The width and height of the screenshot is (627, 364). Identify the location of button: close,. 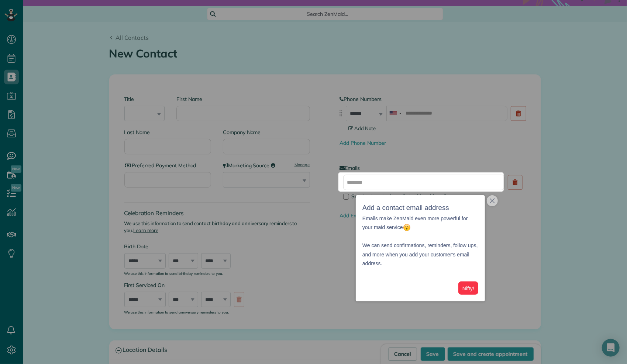
(492, 201).